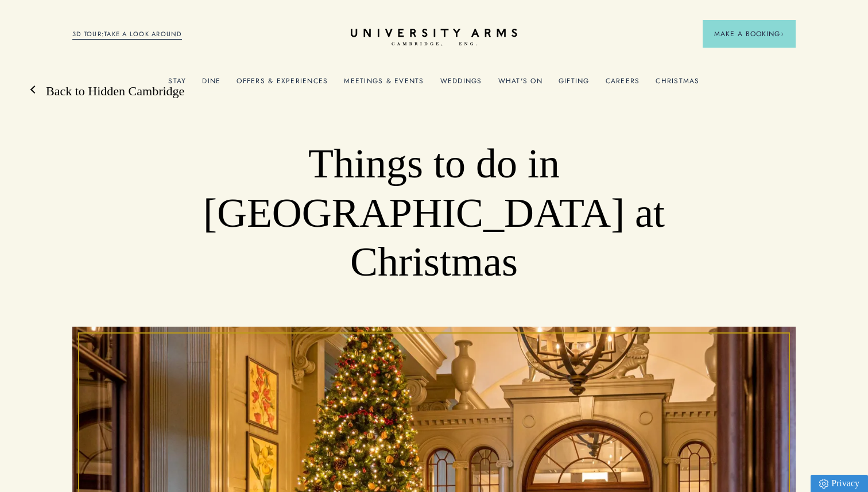 Image resolution: width=868 pixels, height=492 pixels. What do you see at coordinates (749, 34) in the screenshot?
I see `span: Make a Booking` at bounding box center [749, 34].